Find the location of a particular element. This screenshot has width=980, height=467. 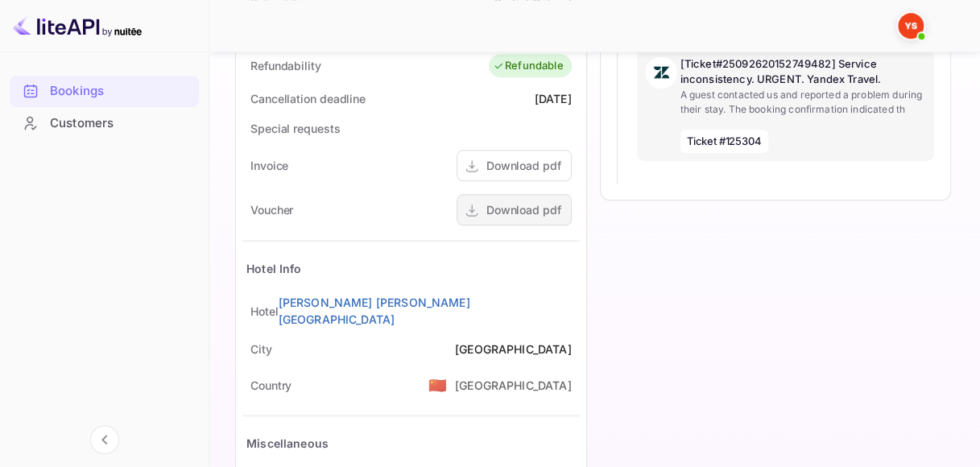

div: Voucher is located at coordinates (272, 210).